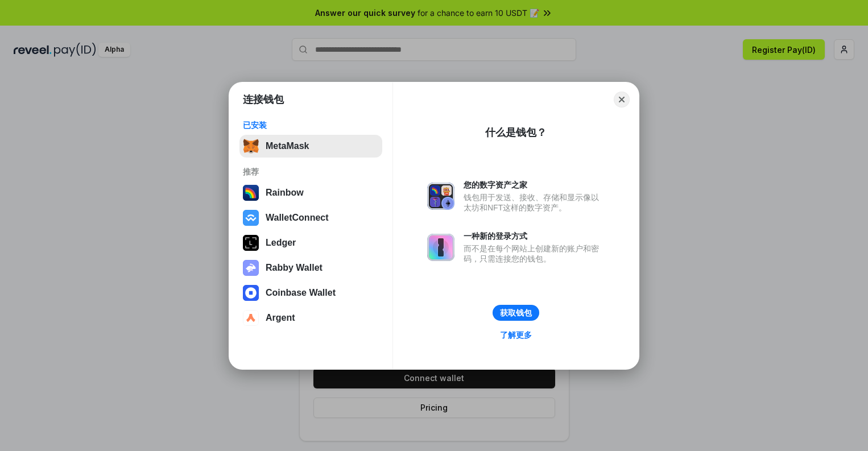  What do you see at coordinates (310, 218) in the screenshot?
I see `button: WalletConnect` at bounding box center [310, 218].